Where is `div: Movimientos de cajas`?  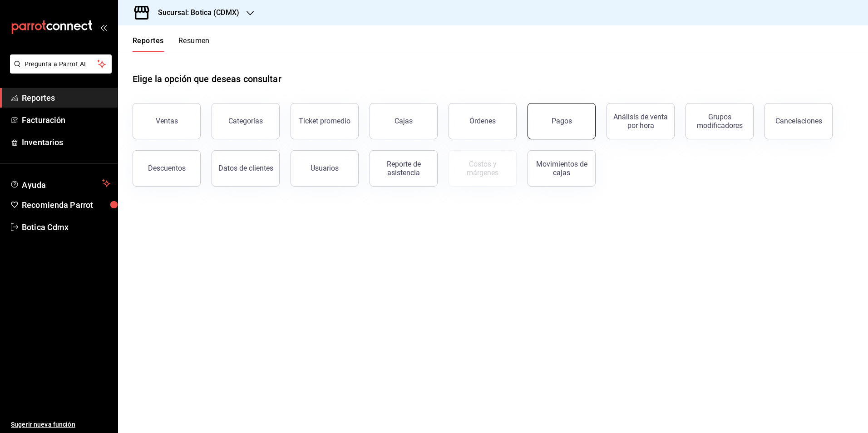 div: Movimientos de cajas is located at coordinates (562, 168).